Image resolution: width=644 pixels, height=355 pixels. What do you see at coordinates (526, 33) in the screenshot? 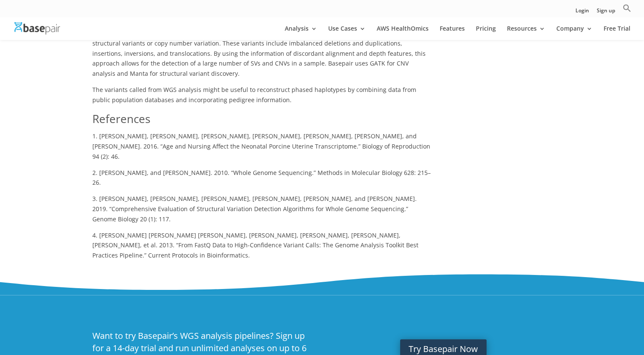
I see `a: Resources` at bounding box center [526, 33].